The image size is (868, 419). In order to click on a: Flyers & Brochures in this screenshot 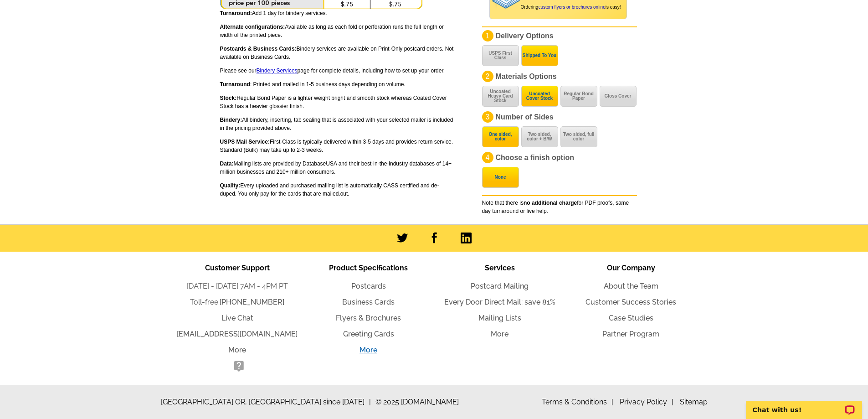, I will do `click(369, 318)`.